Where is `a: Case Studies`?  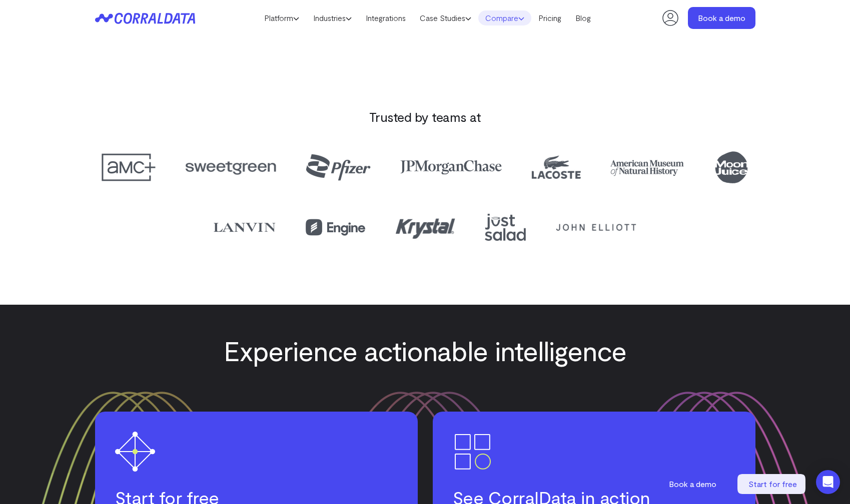
a: Case Studies is located at coordinates (445, 18).